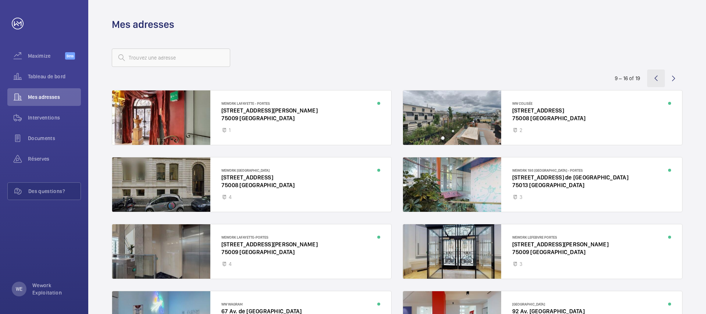 This screenshot has width=706, height=314. Describe the element at coordinates (54, 76) in the screenshot. I see `span: Tableau de bord` at that location.